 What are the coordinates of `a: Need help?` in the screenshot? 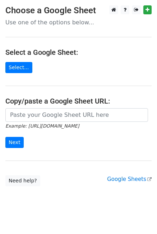 It's located at (23, 181).